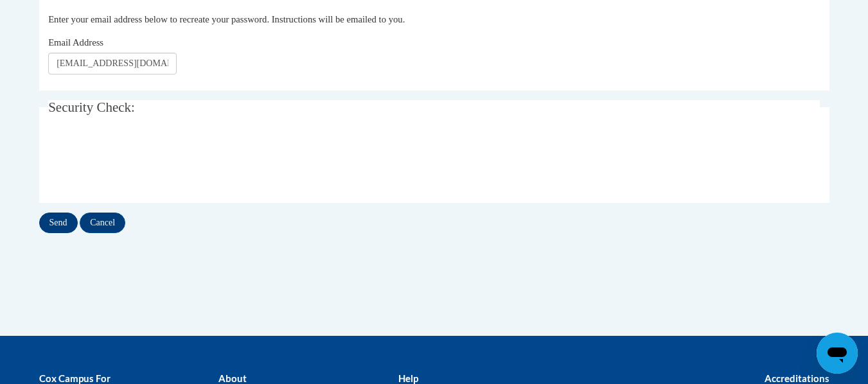 This screenshot has width=868, height=384. I want to click on span: Security Check:, so click(91, 107).